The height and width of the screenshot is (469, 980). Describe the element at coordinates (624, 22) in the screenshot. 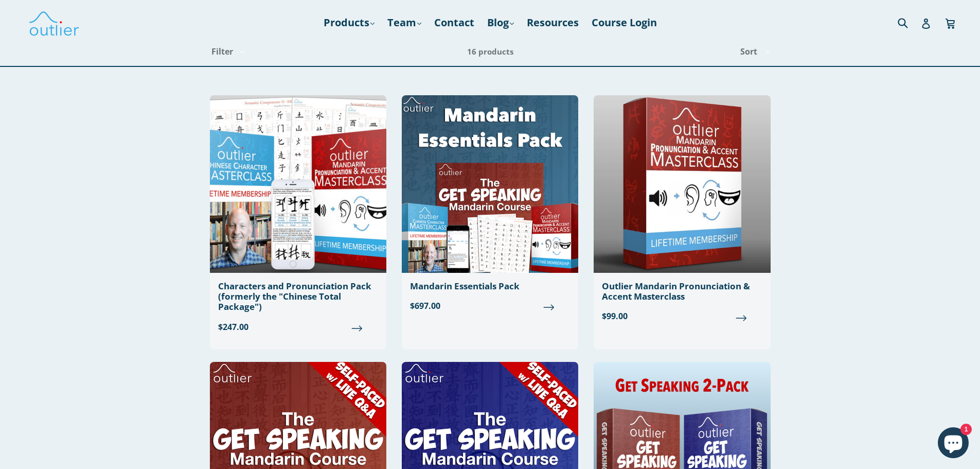

I see `a: Course Login` at that location.